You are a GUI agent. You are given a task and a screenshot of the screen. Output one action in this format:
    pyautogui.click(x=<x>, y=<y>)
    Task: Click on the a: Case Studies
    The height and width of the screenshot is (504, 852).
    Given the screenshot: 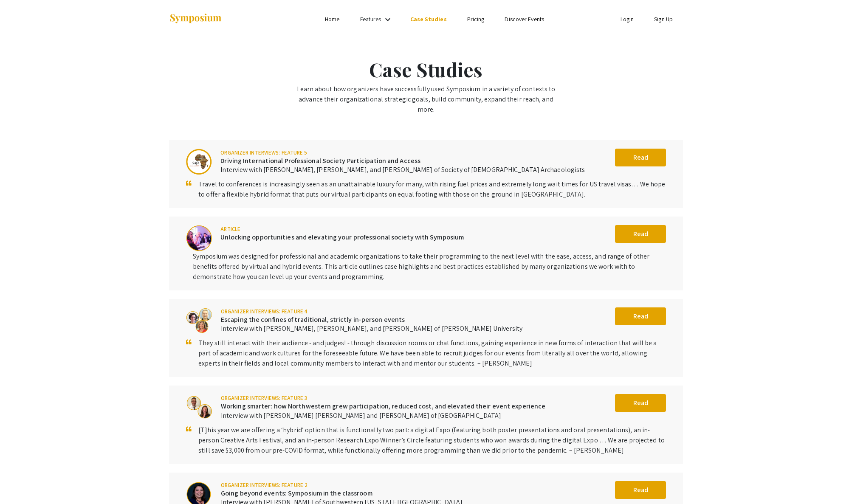 What is the action you would take?
    pyautogui.click(x=429, y=19)
    